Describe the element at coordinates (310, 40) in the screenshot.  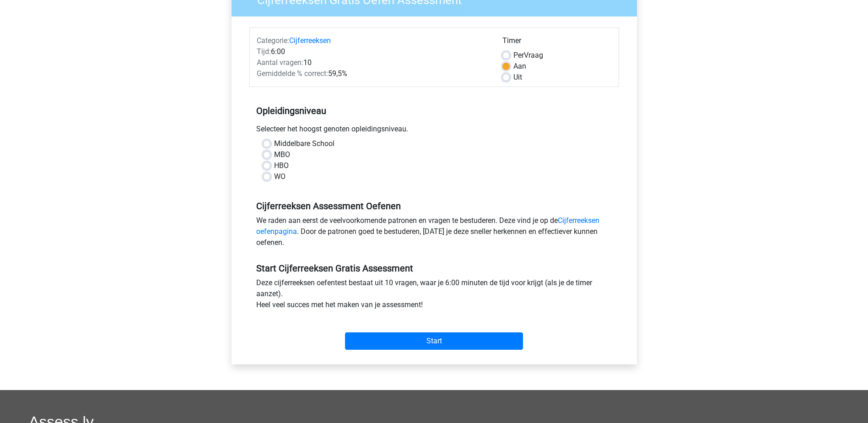
I see `a: Cijferreeksen` at that location.